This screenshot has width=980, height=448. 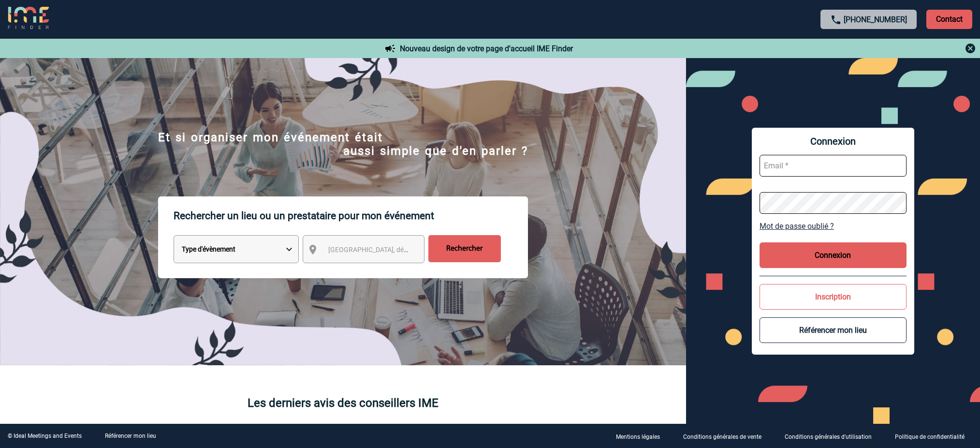 I want to click on span: Connexion, so click(x=833, y=141).